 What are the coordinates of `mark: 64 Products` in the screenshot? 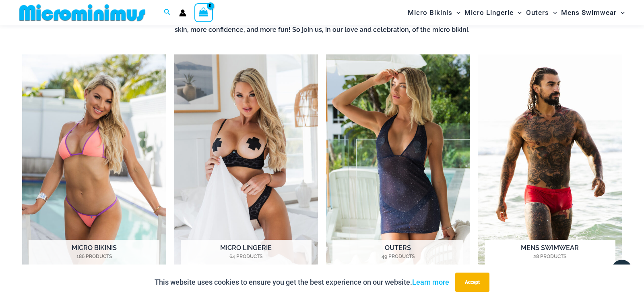 It's located at (246, 256).